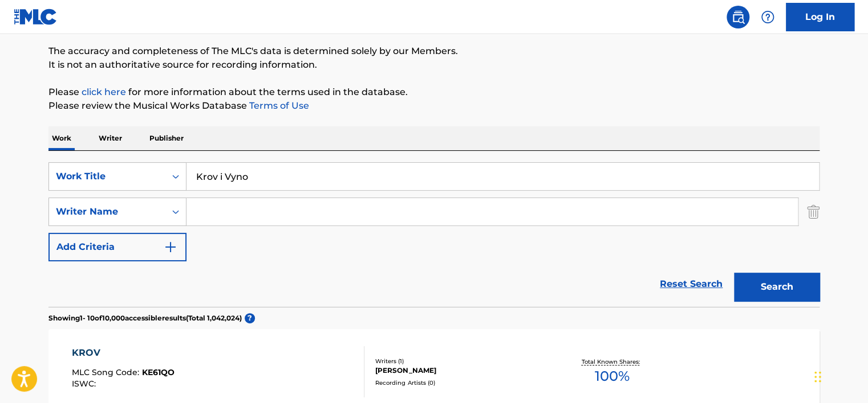 The image size is (868, 403). I want to click on p: Publisher, so click(166, 138).